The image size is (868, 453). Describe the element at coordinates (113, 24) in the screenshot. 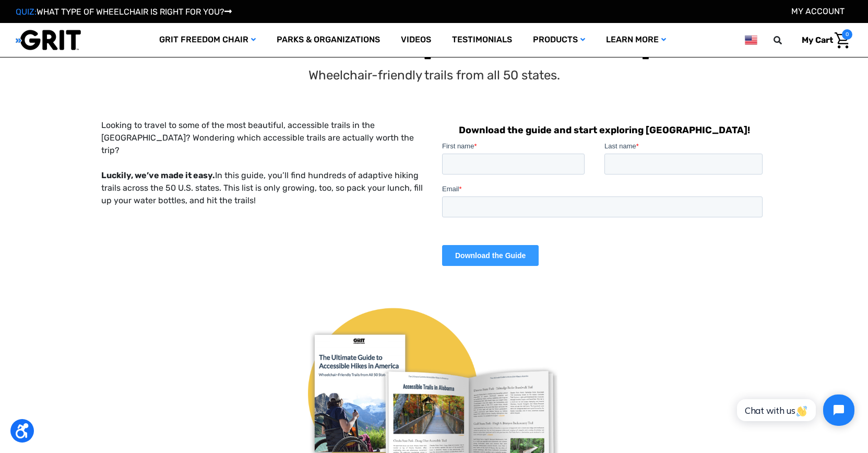

I see `button: Open chat widget` at that location.